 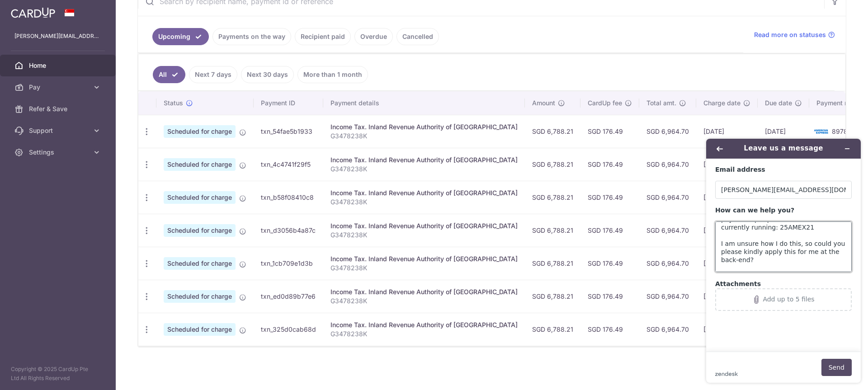 I want to click on a: Read more on statuses, so click(x=794, y=35).